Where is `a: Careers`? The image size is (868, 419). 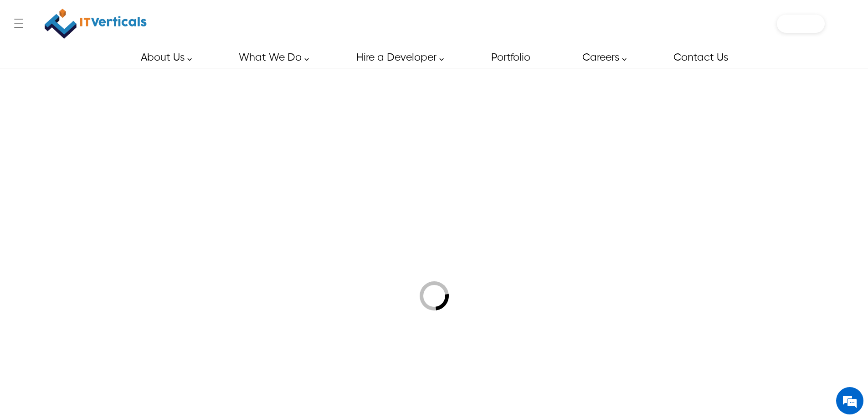 a: Careers is located at coordinates (601, 57).